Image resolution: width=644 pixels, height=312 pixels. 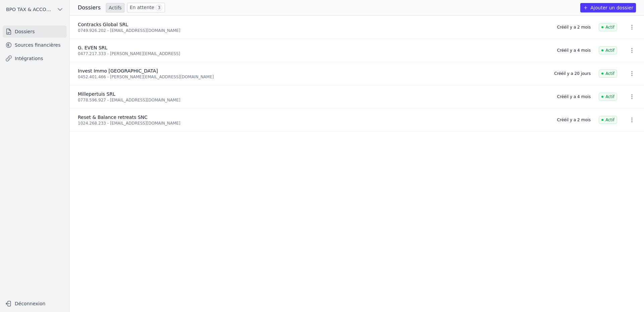 I want to click on div: Créé il y a 20 jours, so click(x=573, y=74).